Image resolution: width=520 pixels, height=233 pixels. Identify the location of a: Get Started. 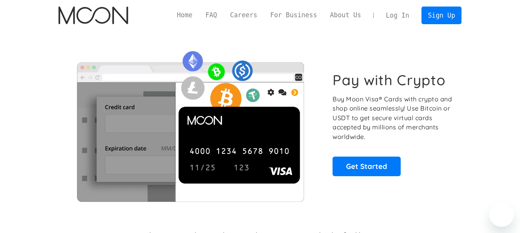
(366, 167).